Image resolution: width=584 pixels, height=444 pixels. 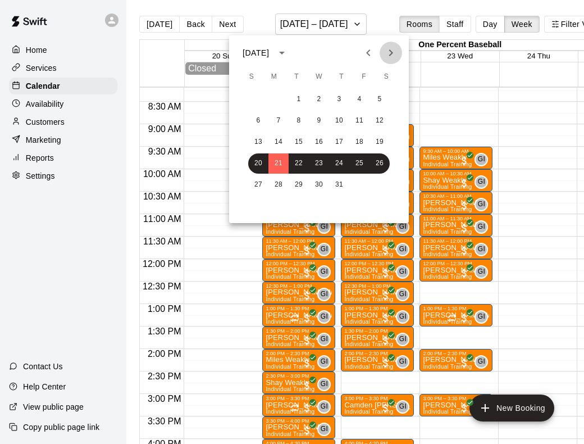 What do you see at coordinates (258, 163) in the screenshot?
I see `button: 20` at bounding box center [258, 163].